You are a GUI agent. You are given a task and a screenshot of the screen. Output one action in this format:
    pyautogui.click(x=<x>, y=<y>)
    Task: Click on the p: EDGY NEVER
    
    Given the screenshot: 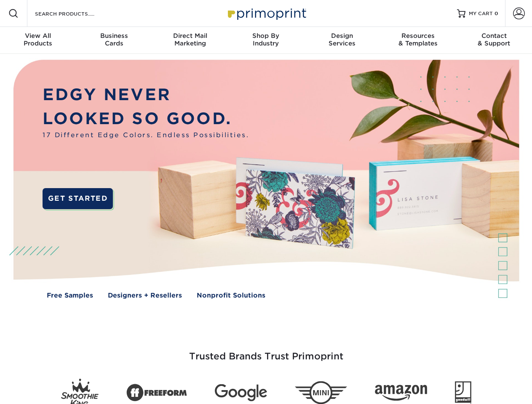 What is the action you would take?
    pyautogui.click(x=146, y=95)
    